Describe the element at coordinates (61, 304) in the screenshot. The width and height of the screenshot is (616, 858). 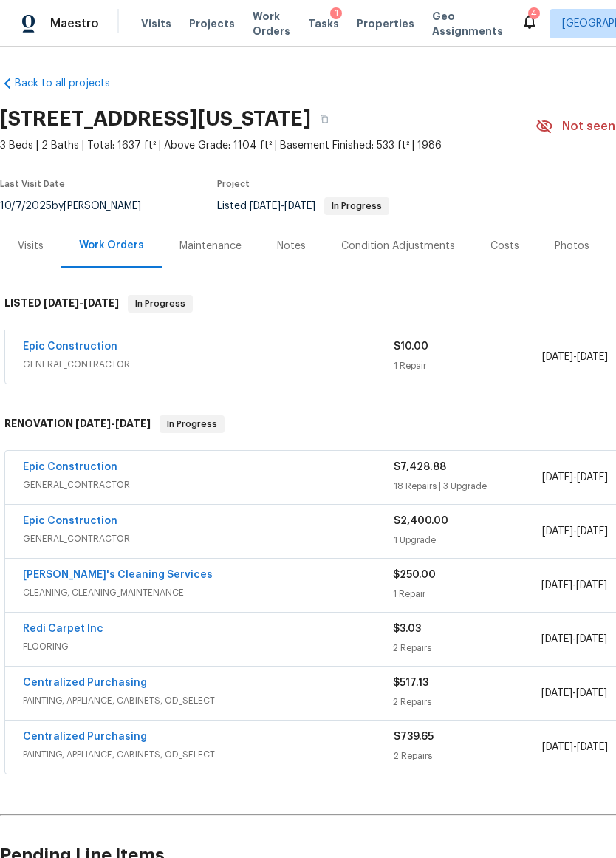
I see `h6: LISTED` at that location.